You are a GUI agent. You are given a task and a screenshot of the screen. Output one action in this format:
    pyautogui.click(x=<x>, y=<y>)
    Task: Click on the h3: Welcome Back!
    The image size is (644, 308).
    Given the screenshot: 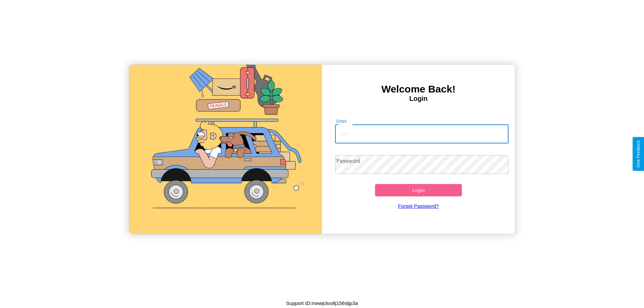 What is the action you would take?
    pyautogui.click(x=419, y=89)
    